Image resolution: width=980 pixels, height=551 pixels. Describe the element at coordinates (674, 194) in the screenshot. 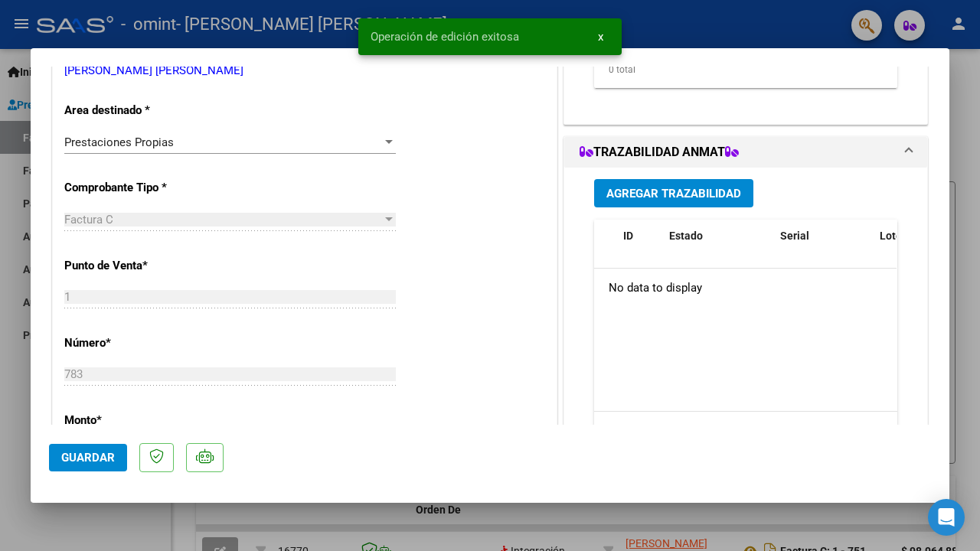

I see `span: Agregar Trazabilidad` at that location.